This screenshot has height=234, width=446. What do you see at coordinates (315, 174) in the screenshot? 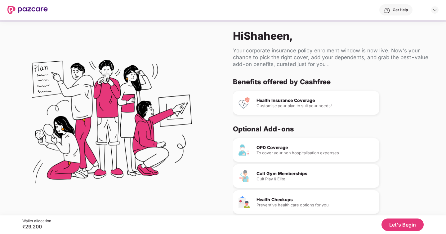
I see `div: Cult Gym Memberships` at bounding box center [315, 174].